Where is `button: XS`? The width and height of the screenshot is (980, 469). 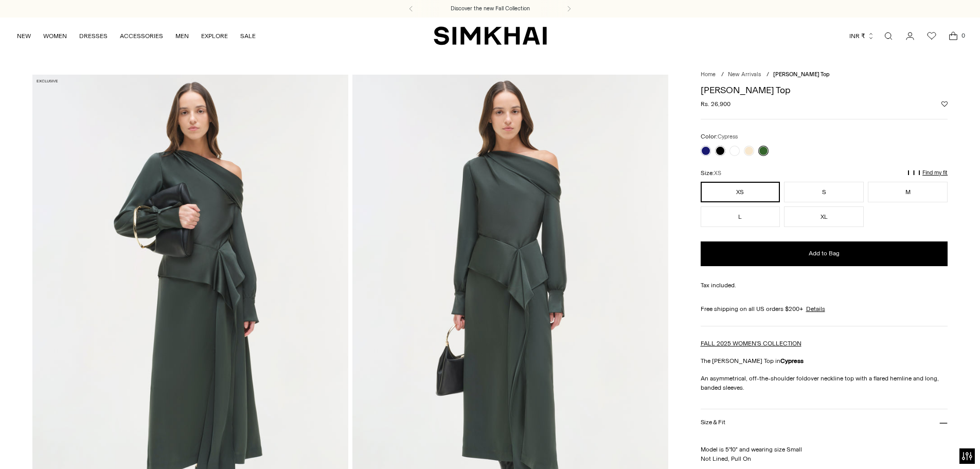 button: XS is located at coordinates (740, 192).